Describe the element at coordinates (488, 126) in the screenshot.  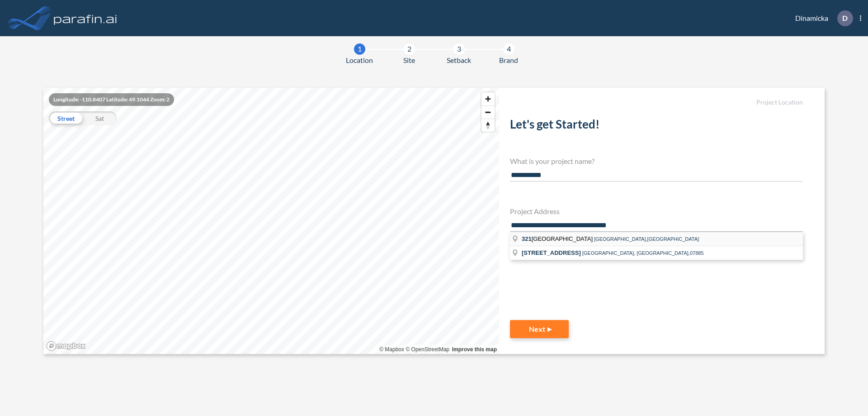
I see `span: Reset bearing to north` at that location.